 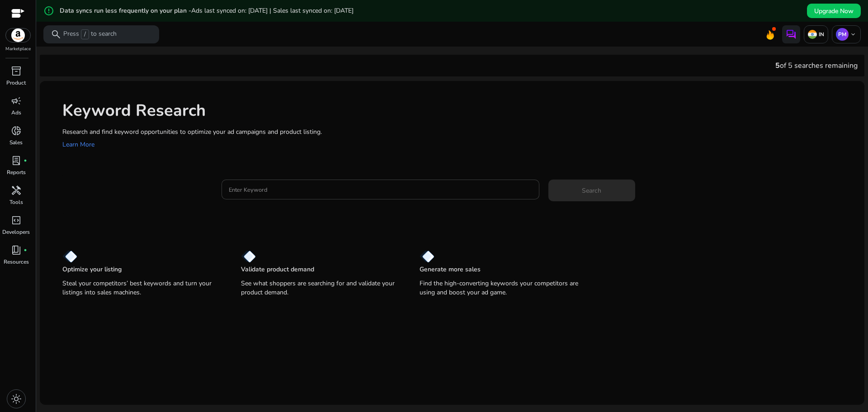 I want to click on span: Upgrade Now, so click(x=834, y=11).